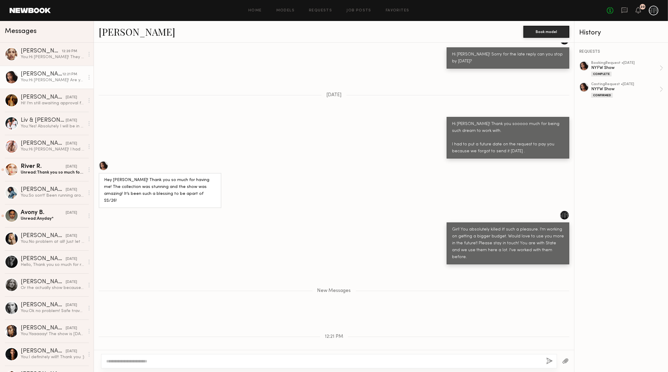 The image size is (668, 372). Describe the element at coordinates (359, 11) in the screenshot. I see `a: Job Posts` at that location.